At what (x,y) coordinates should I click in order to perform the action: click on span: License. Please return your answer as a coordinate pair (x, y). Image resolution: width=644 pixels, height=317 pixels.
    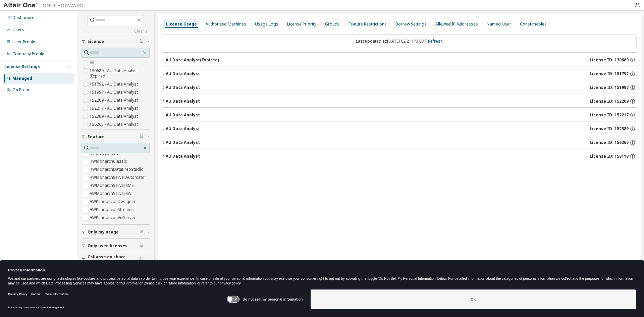
    Looking at the image, I should click on (95, 42).